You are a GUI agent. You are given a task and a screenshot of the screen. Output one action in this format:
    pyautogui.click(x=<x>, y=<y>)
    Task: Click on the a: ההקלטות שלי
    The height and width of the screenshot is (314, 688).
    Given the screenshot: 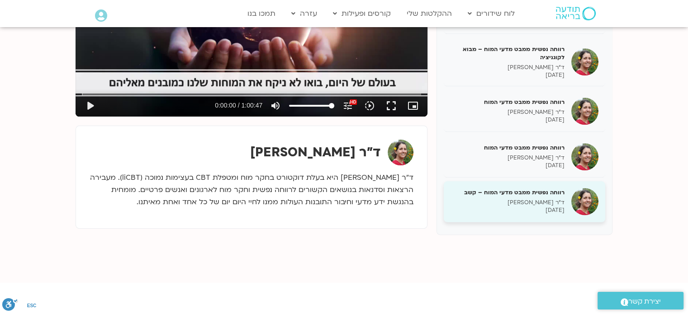 What is the action you would take?
    pyautogui.click(x=429, y=14)
    